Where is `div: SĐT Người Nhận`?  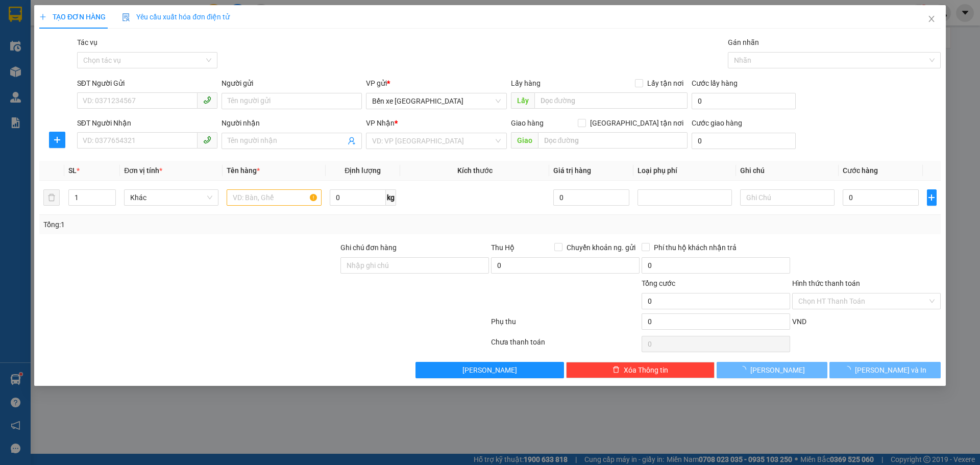 div: SĐT Người Nhận is located at coordinates (147, 123).